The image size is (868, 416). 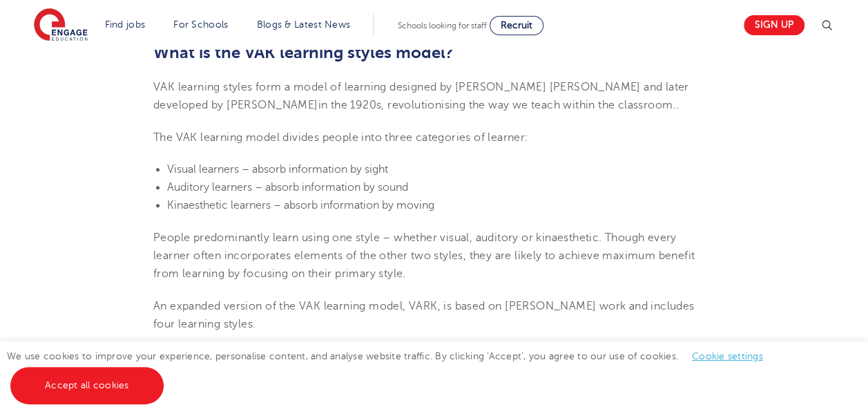 I want to click on a: Recruit, so click(x=516, y=26).